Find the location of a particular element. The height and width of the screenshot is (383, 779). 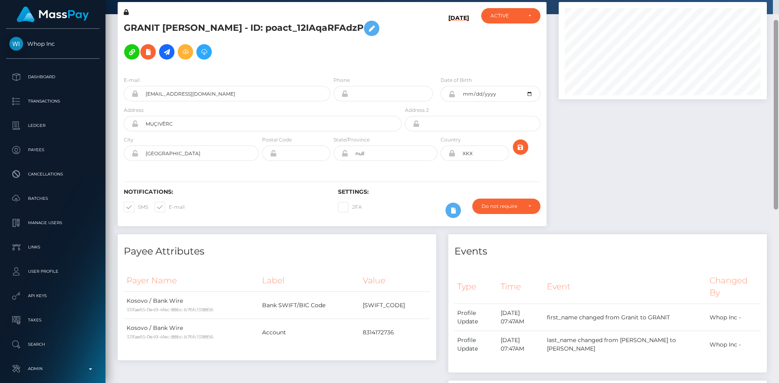

p: Admin is located at coordinates (53, 369).